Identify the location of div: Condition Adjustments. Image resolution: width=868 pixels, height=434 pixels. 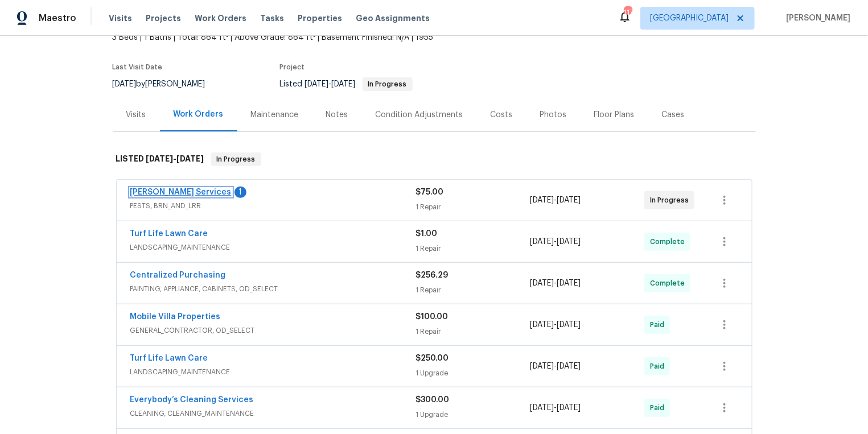
(419, 115).